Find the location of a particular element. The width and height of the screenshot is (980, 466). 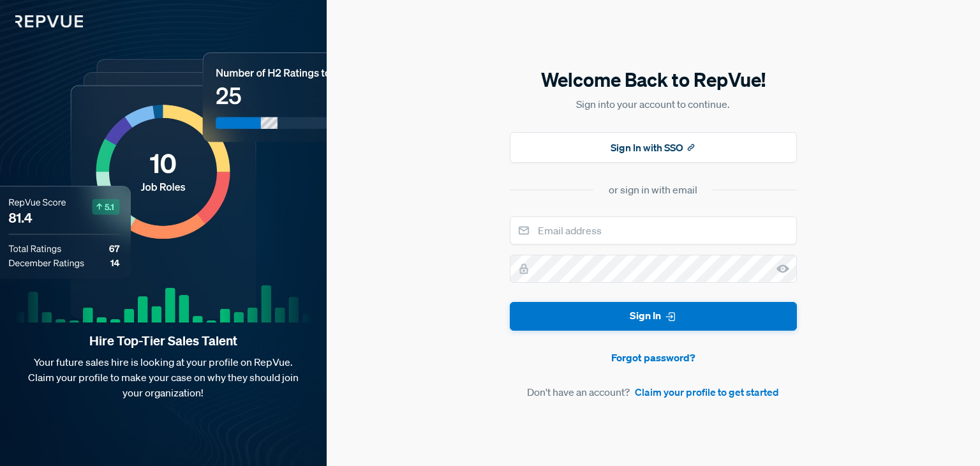

a: Forgot password? is located at coordinates (654, 357).